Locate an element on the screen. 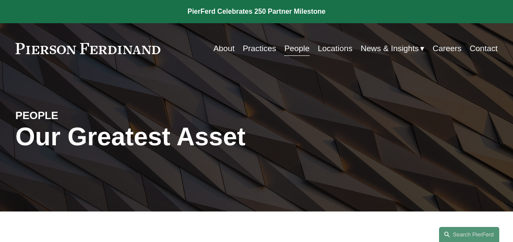 Image resolution: width=513 pixels, height=242 pixels. span: News & Insights is located at coordinates (390, 49).